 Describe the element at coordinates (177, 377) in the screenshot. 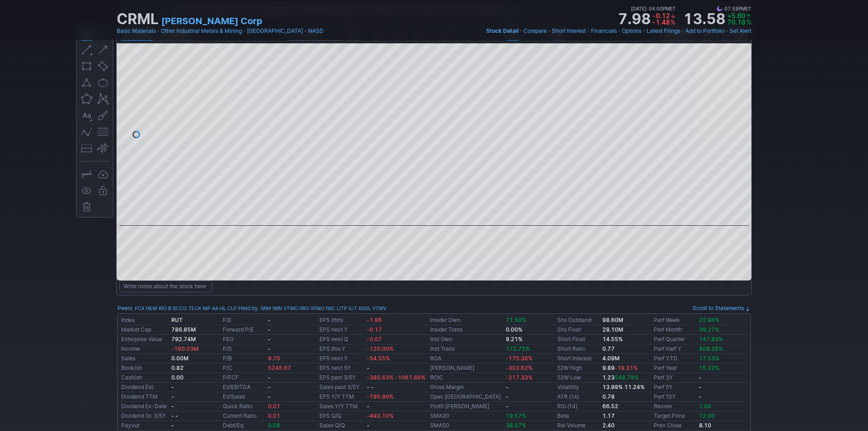

I see `b: 0.00` at that location.